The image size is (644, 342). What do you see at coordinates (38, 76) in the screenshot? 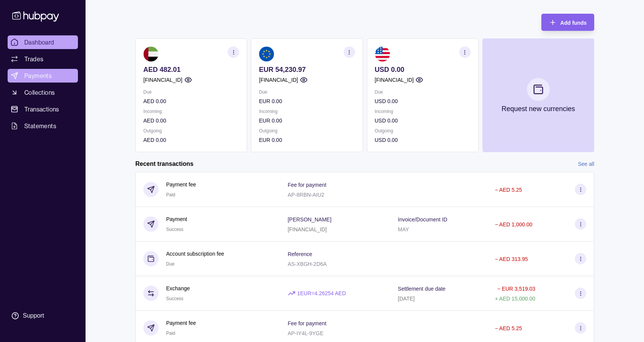
I see `span: Payments` at bounding box center [38, 76].